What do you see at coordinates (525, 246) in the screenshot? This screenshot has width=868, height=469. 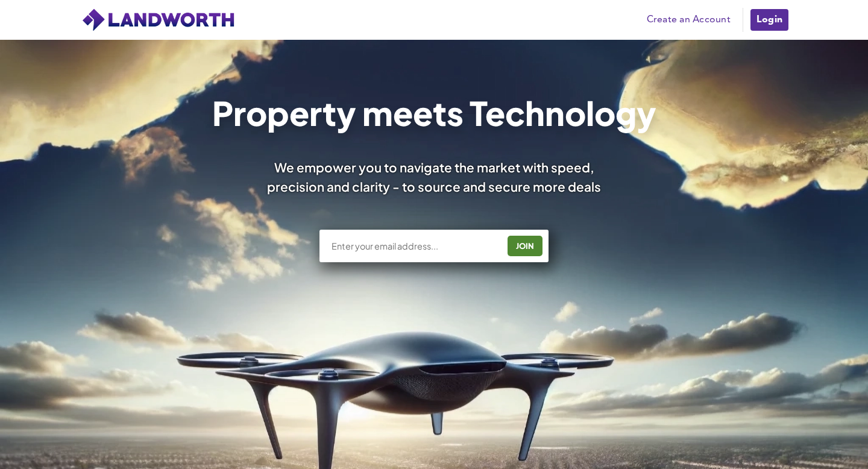 I see `button: JOIN` at bounding box center [525, 246].